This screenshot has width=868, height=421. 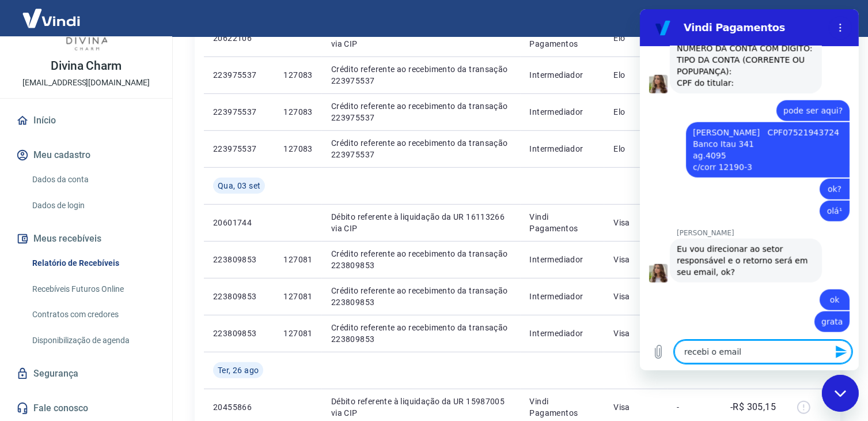 I want to click on button: Menu de opções, so click(x=201, y=19).